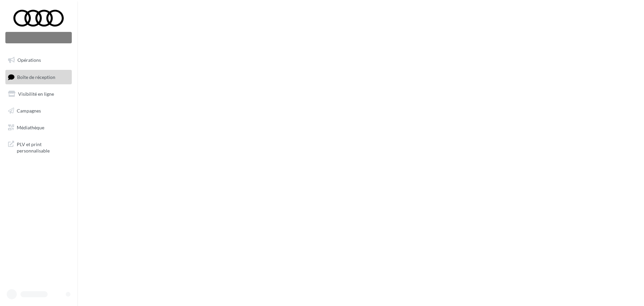 Image resolution: width=644 pixels, height=306 pixels. Describe the element at coordinates (39, 38) in the screenshot. I see `div: Nouvelle campagne` at that location.